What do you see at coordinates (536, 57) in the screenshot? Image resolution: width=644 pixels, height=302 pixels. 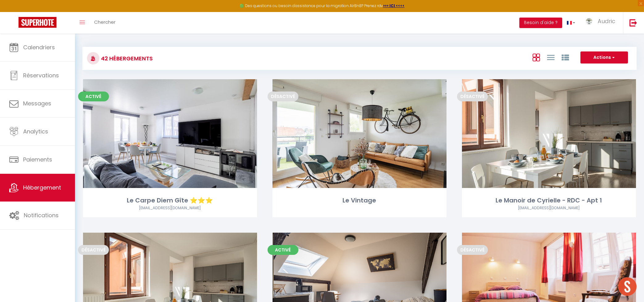 I see `a: Vue en Box` at bounding box center [536, 57].